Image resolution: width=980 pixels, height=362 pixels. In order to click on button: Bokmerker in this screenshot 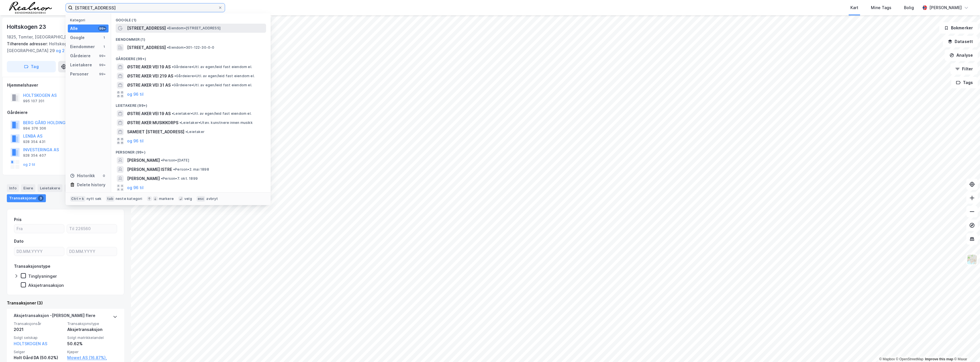, I will do `click(958, 28)`.